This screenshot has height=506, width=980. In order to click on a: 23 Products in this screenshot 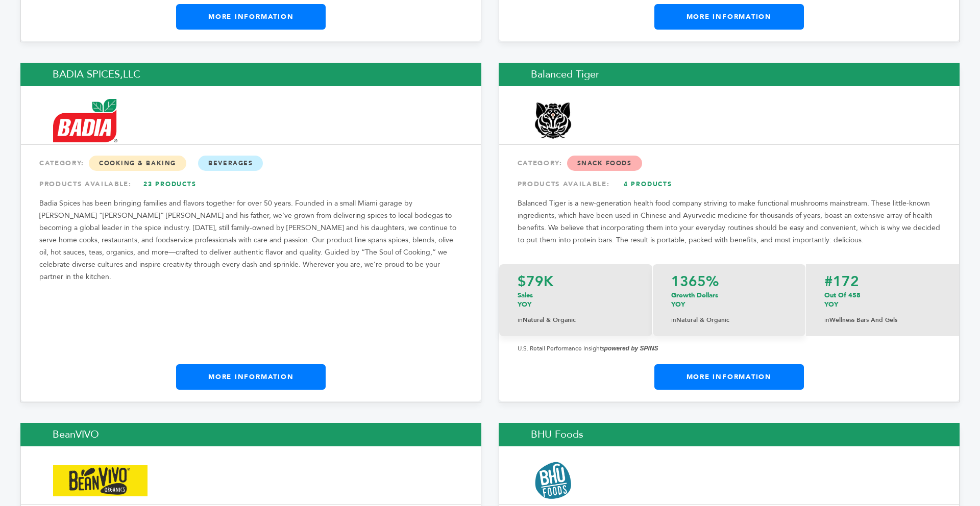, I will do `click(170, 185)`.